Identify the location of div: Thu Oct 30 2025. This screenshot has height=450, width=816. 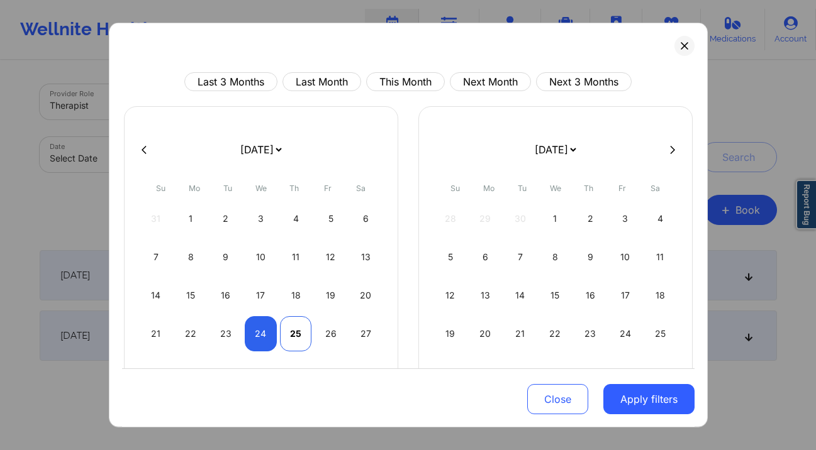
(590, 372).